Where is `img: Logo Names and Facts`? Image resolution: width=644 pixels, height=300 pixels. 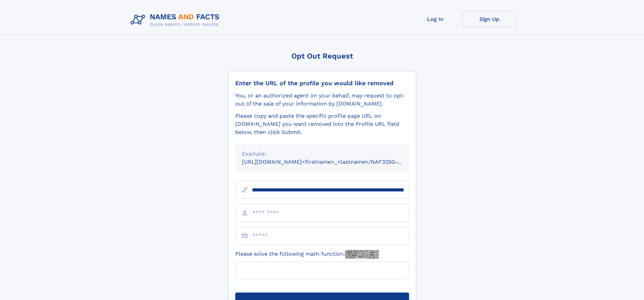
img: Logo Names and Facts is located at coordinates (177, 20).